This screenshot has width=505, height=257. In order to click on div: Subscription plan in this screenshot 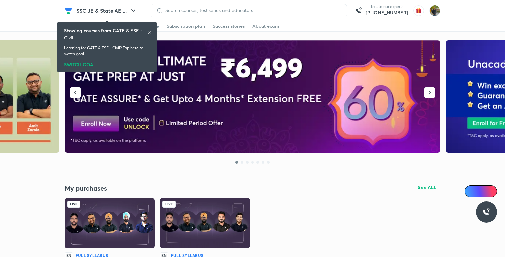, I will do `click(186, 26)`.